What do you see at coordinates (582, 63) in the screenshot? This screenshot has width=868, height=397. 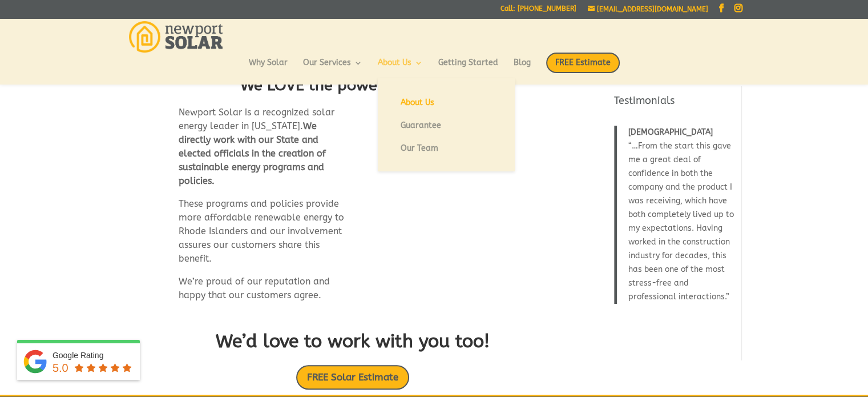 I see `span: FREE Estimate` at bounding box center [582, 63].